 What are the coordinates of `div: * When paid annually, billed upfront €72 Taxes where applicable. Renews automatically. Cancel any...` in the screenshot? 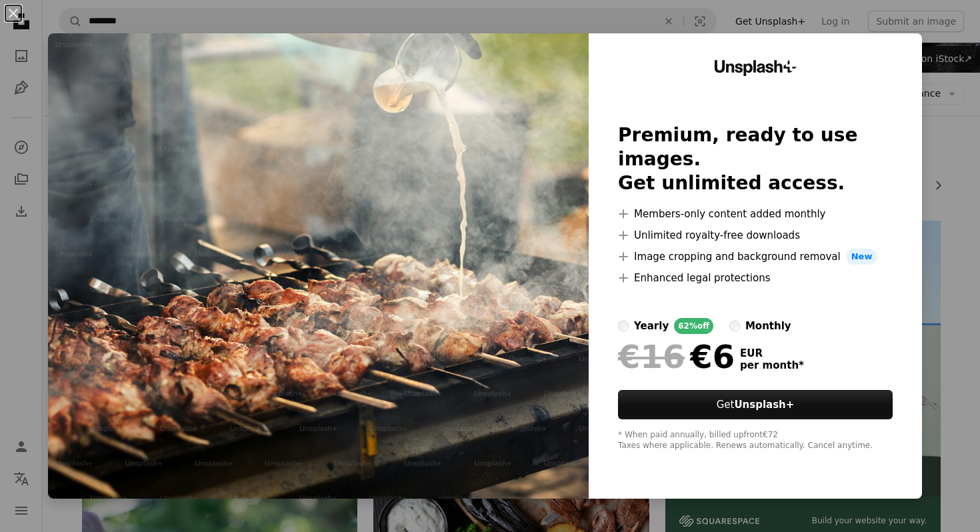 It's located at (755, 440).